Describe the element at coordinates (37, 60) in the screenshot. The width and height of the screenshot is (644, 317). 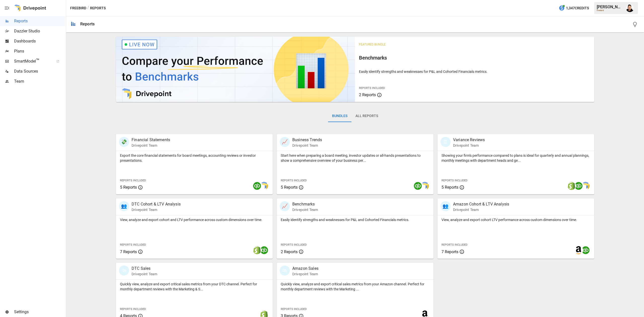
I see `span: ™` at that location.